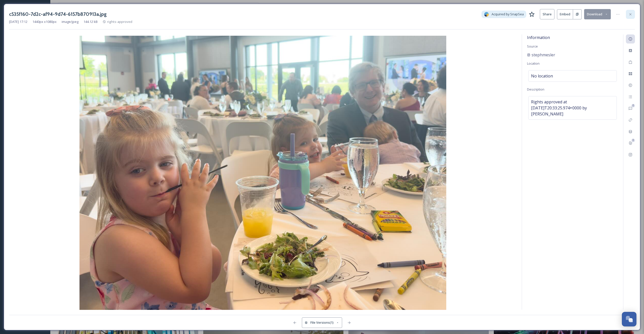 Image resolution: width=644 pixels, height=334 pixels. I want to click on span: Location, so click(533, 63).